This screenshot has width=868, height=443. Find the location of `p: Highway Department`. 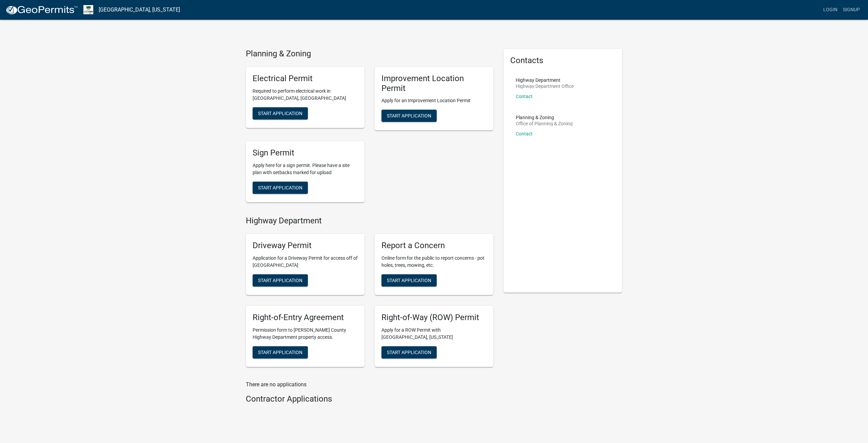

p: Highway Department is located at coordinates (545, 80).